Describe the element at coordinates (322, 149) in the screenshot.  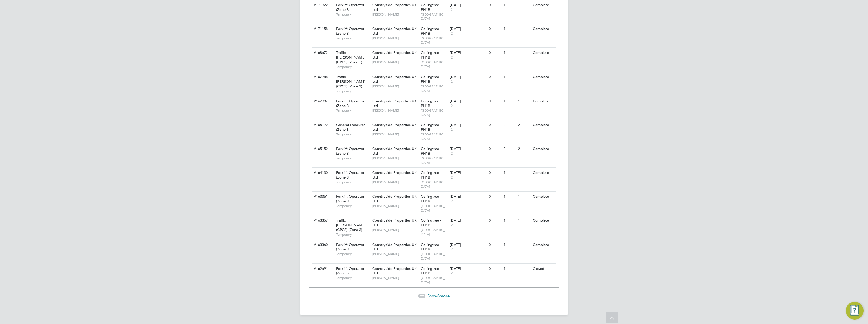
I see `div: V165152` at that location.